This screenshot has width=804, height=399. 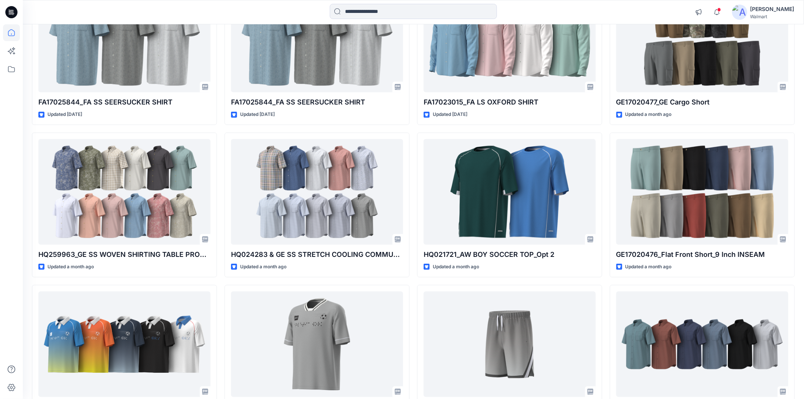 I want to click on p: HQ024283 & GE SS STRETCH COOLING COMMUTER SHIRT, so click(x=317, y=255).